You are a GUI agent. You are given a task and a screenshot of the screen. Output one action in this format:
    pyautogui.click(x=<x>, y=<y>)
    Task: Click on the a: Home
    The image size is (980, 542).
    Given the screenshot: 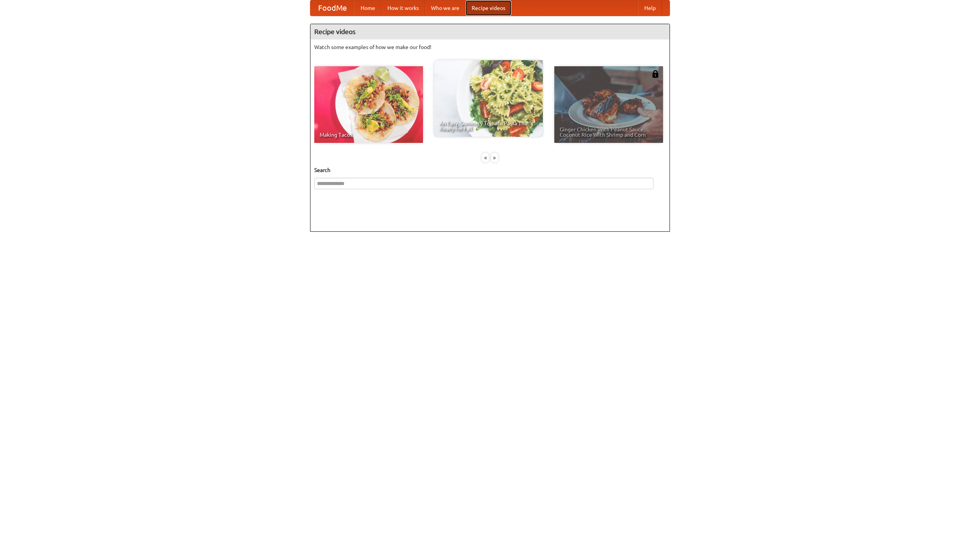 What is the action you would take?
    pyautogui.click(x=368, y=8)
    